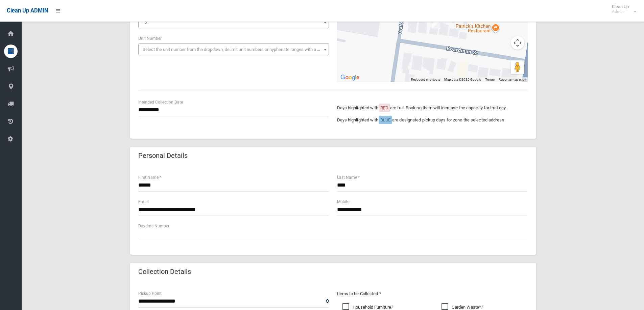 This screenshot has width=644, height=310. Describe the element at coordinates (237, 49) in the screenshot. I see `span: Select the unit number from the dropdown, delimit unit numbers or hyphenate ranges with a comma` at that location.